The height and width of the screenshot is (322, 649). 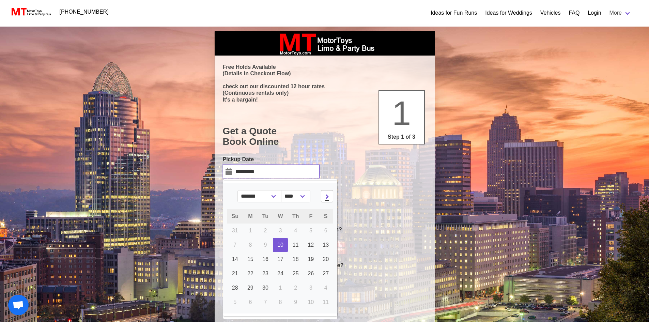 I want to click on a: 19, so click(x=310, y=259).